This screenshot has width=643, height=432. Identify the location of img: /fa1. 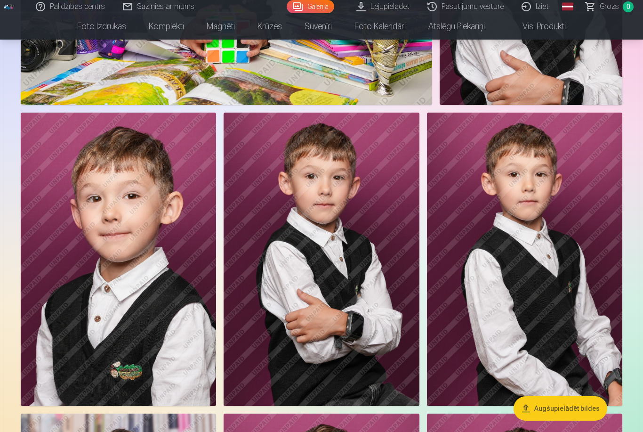
(9, 7).